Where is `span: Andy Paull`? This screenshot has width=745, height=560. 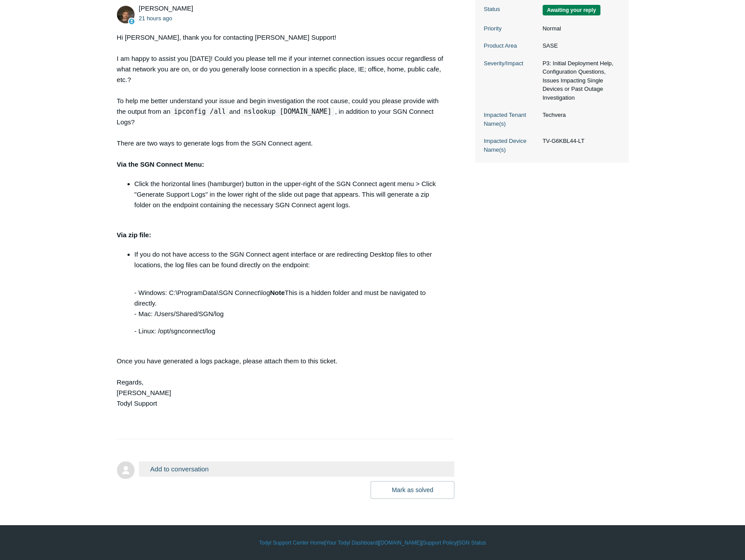
span: Andy Paull is located at coordinates (166, 8).